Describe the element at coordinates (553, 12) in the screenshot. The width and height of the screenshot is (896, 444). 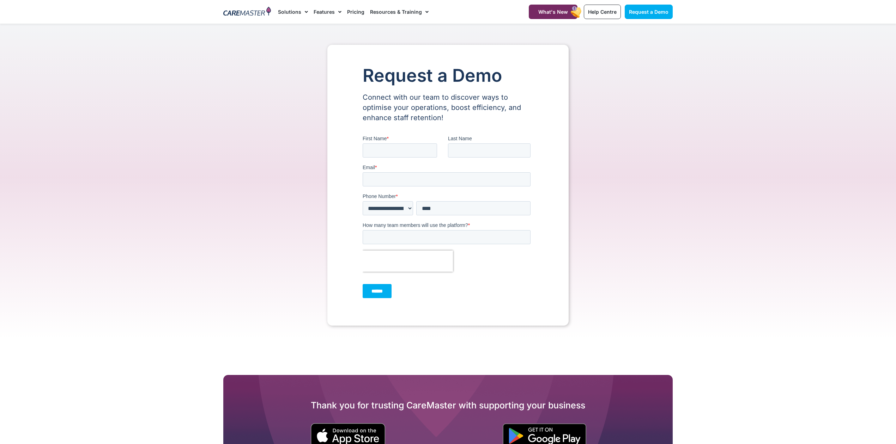
I see `a: What's New` at that location.